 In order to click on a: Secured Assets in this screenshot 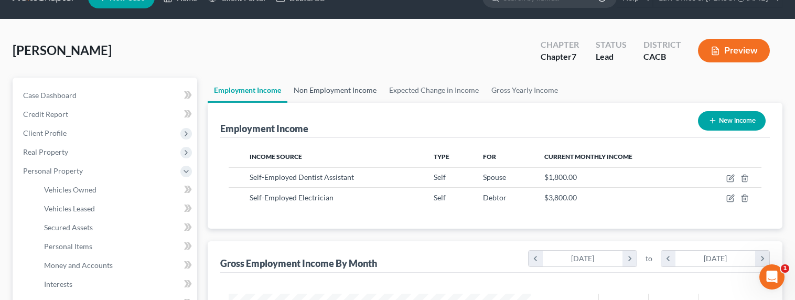, I will do `click(116, 228)`.